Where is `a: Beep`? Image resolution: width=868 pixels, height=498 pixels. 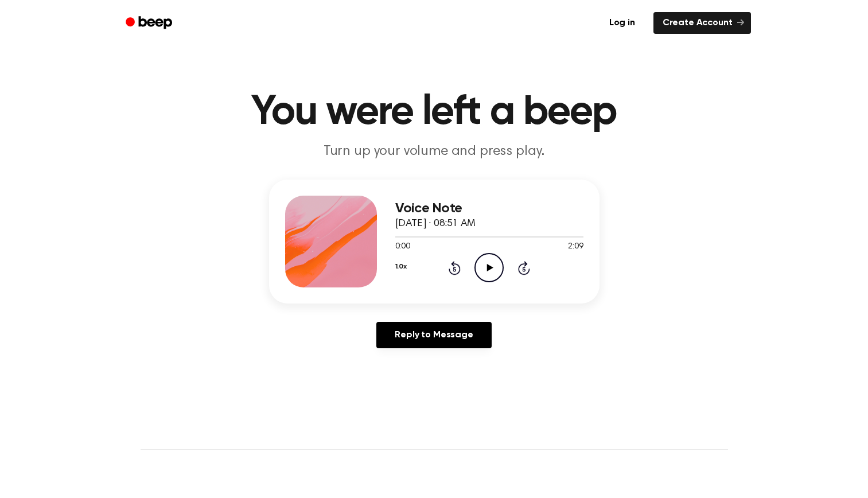 a: Beep is located at coordinates (150, 23).